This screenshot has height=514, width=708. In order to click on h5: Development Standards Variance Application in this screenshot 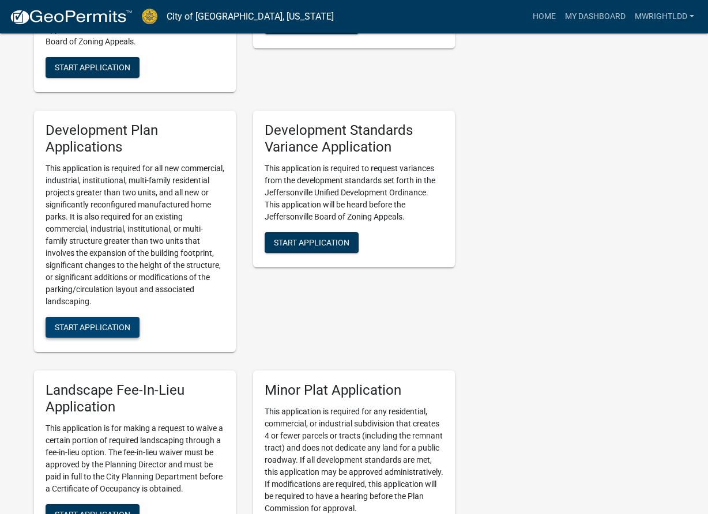, I will do `click(354, 139)`.